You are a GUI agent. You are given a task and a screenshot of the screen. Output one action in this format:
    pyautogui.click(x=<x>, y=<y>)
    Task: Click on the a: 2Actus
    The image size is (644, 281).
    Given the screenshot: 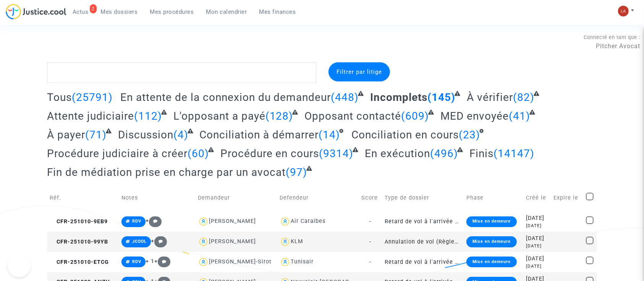 What is the action you would take?
    pyautogui.click(x=80, y=12)
    